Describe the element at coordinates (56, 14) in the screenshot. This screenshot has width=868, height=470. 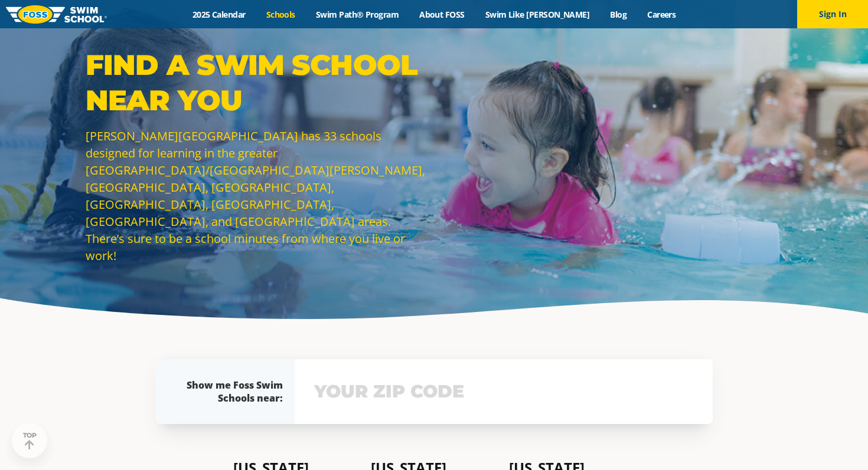
I see `img: FOSS Swim School Logo` at that location.